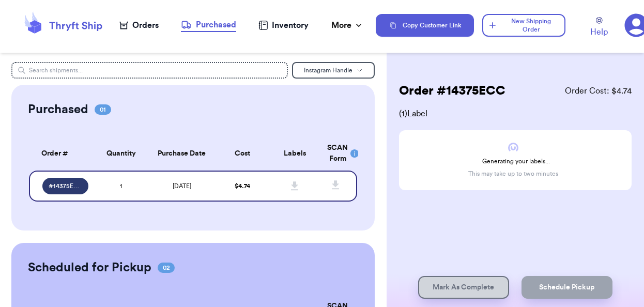 The width and height of the screenshot is (644, 307). Describe the element at coordinates (242, 154) in the screenshot. I see `th: Cost` at that location.